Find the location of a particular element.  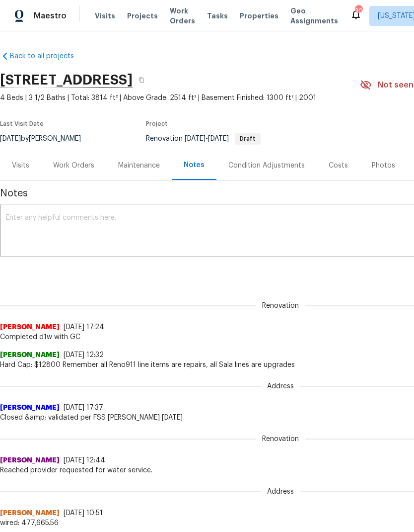

span: Tasks is located at coordinates (218, 16).